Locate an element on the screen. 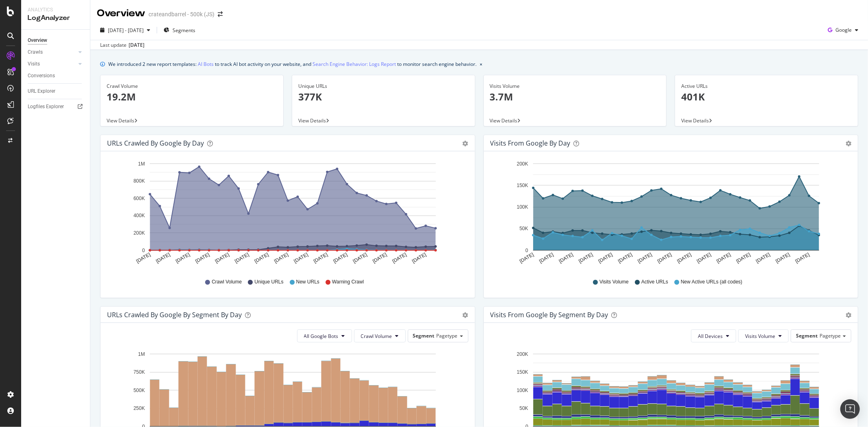 Image resolution: width=868 pixels, height=427 pixels. div: Open Intercom Messenger is located at coordinates (850, 409).